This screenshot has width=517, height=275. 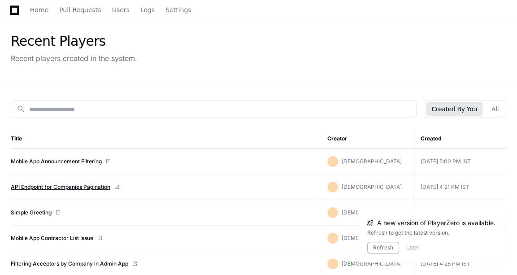 What do you see at coordinates (454, 109) in the screenshot?
I see `button: Created By You` at bounding box center [454, 109].